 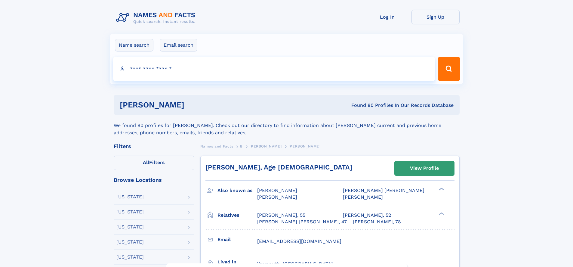 What do you see at coordinates (217, 146) in the screenshot?
I see `a: Names and Facts` at bounding box center [217, 146].